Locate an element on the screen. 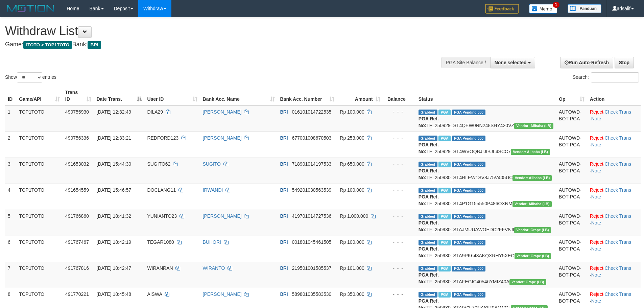 This screenshot has width=644, height=308. span: ITOTO > TOP1TOTO is located at coordinates (48, 45).